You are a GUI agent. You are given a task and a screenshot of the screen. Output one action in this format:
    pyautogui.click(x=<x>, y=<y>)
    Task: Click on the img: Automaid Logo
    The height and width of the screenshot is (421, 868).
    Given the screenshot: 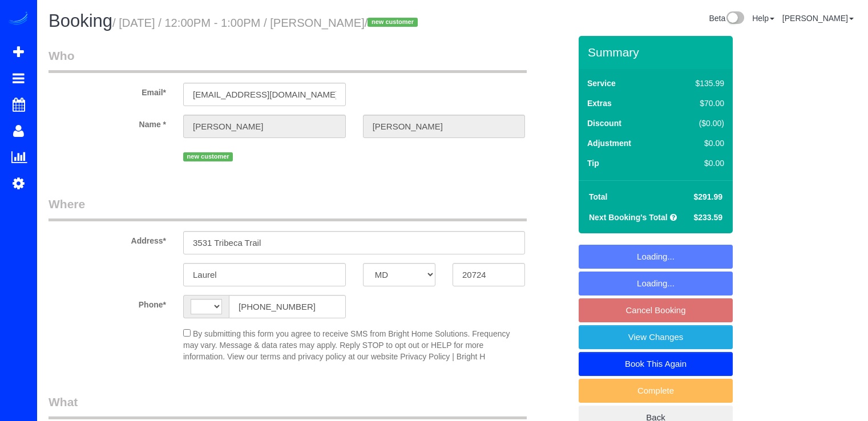 What is the action you would take?
    pyautogui.click(x=18, y=20)
    